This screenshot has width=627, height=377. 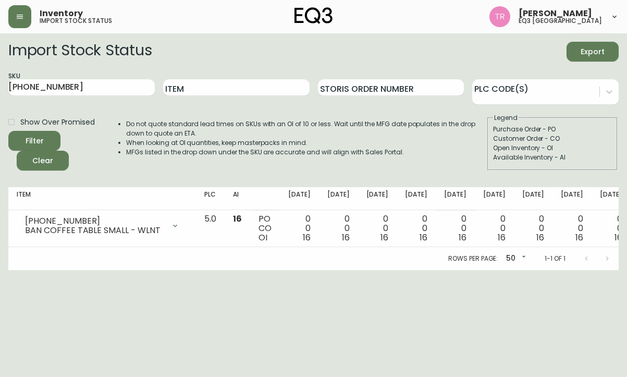 What do you see at coordinates (306, 129) in the screenshot?
I see `li: Do not quote standard lead times on SKUs with an OI of 10 or less. Wait until the MFG date popula...` at bounding box center [306, 129].